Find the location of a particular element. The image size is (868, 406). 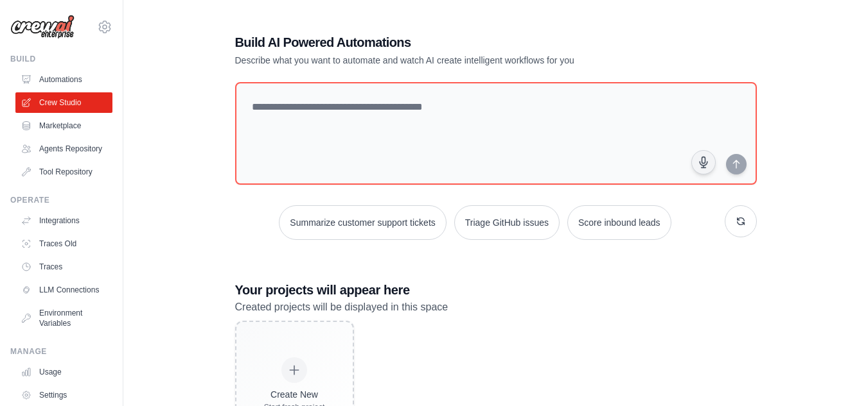

button: Get new suggestions is located at coordinates (740, 222).